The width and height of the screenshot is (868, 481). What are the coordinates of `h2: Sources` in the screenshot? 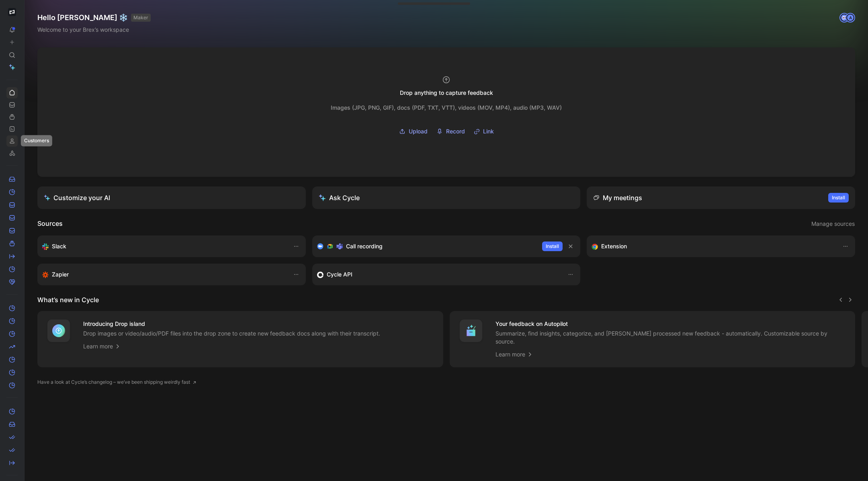 It's located at (50, 224).